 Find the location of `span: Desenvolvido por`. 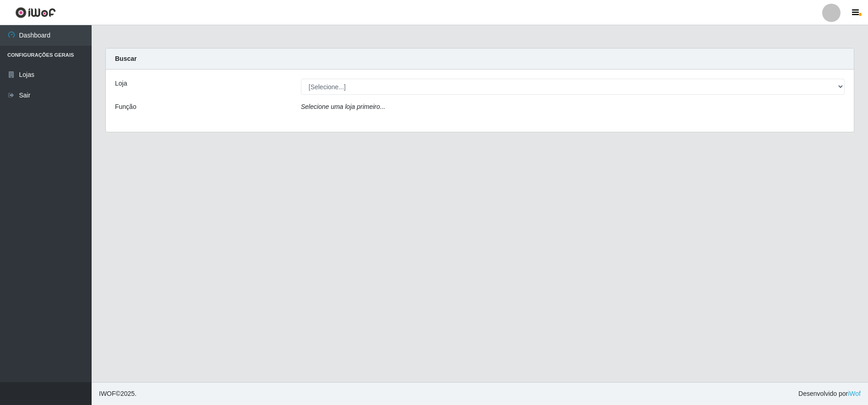

span: Desenvolvido por is located at coordinates (830, 394).